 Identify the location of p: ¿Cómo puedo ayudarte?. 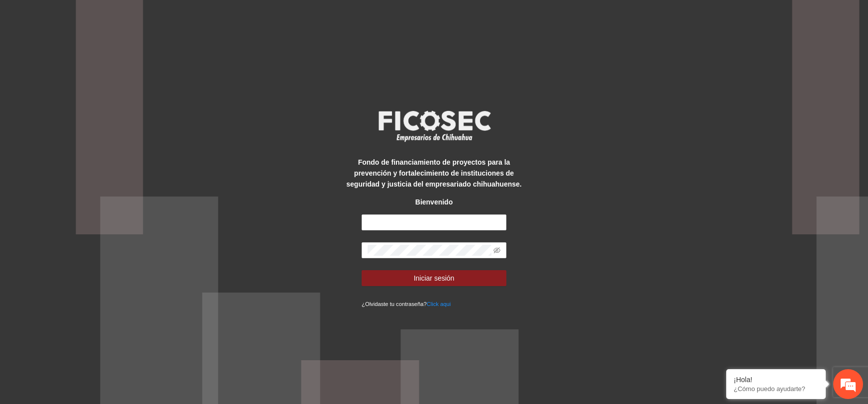
(776, 388).